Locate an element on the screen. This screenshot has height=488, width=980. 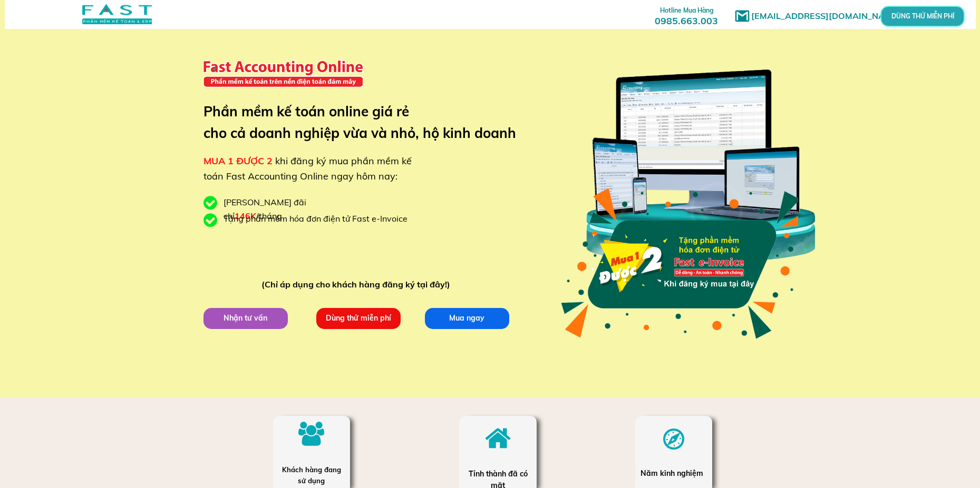
p: Dùng thử miễn phí is located at coordinates (358, 318).